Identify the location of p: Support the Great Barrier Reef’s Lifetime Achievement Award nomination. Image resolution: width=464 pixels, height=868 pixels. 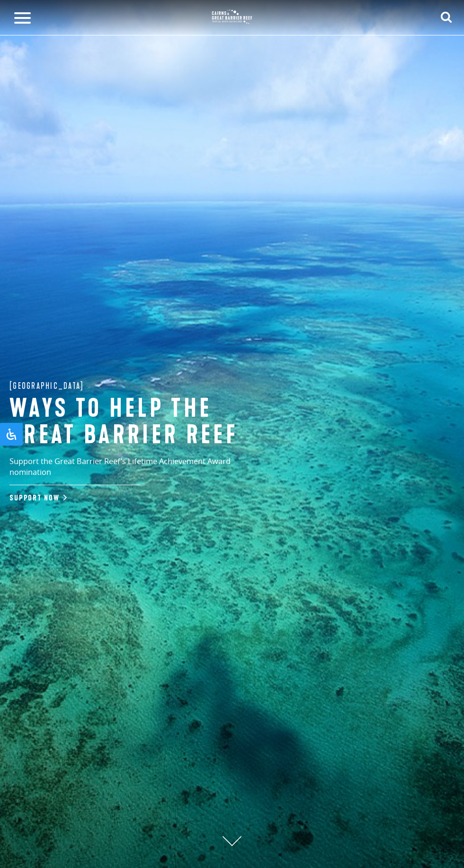
(140, 471).